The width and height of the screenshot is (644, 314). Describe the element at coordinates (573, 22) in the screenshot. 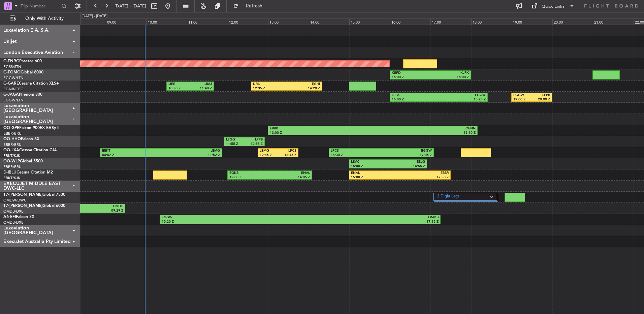

I see `div: 20:00` at that location.